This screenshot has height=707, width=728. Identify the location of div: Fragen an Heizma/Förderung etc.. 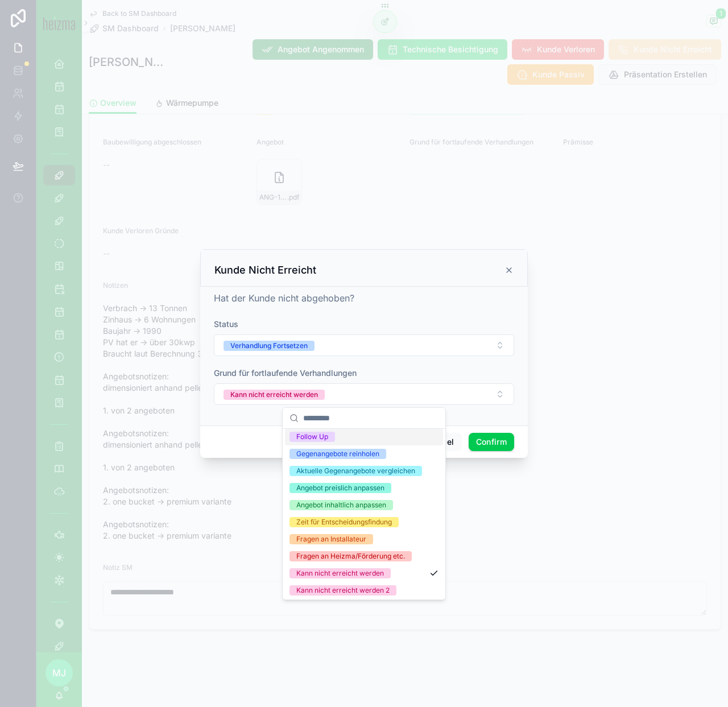
(350, 556).